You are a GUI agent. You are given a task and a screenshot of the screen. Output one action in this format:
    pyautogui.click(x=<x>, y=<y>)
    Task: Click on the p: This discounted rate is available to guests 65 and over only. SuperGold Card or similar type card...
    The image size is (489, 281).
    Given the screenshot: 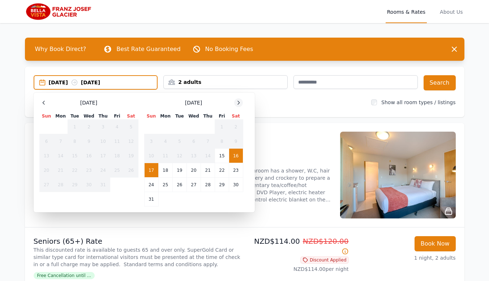 What is the action you would take?
    pyautogui.click(x=138, y=257)
    